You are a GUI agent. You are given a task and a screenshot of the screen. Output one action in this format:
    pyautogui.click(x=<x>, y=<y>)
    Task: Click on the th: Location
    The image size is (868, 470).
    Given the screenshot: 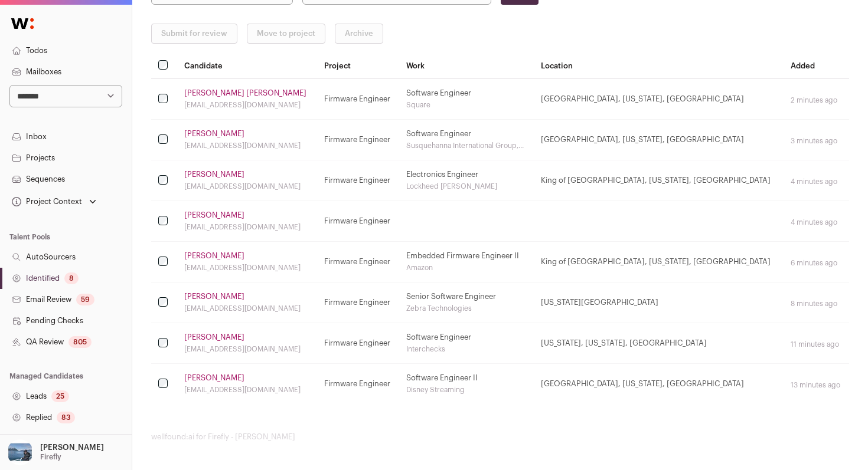 What is the action you would take?
    pyautogui.click(x=658, y=66)
    